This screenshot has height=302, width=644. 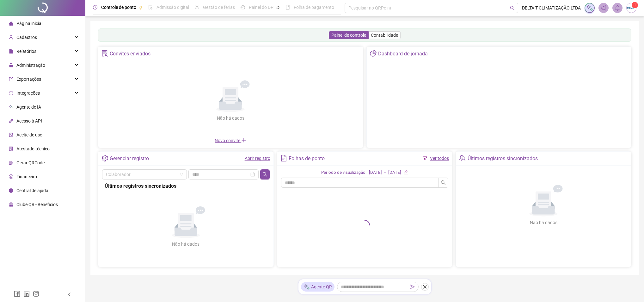 I want to click on span: Administração, so click(x=30, y=65).